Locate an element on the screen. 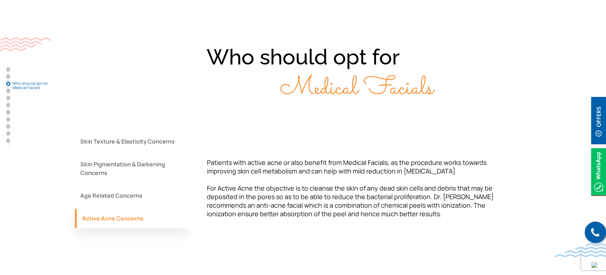 This screenshot has width=606, height=275. span: Who should opt for Medical Facials is located at coordinates (30, 86).